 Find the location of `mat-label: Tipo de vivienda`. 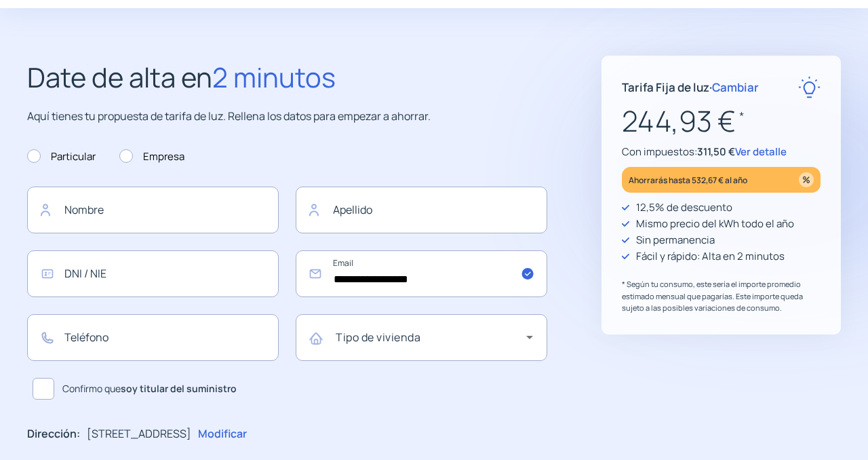

mat-label: Tipo de vivienda is located at coordinates (378, 337).